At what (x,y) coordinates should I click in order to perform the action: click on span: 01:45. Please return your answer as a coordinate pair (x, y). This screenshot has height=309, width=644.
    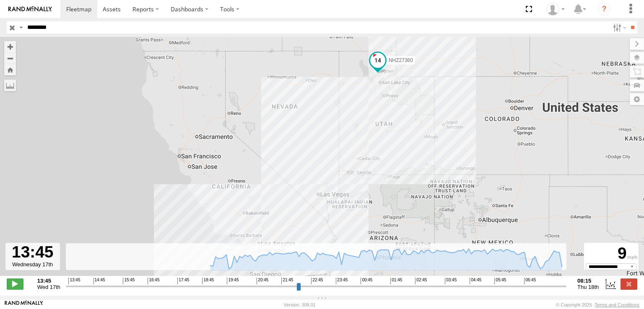
    Looking at the image, I should click on (396, 281).